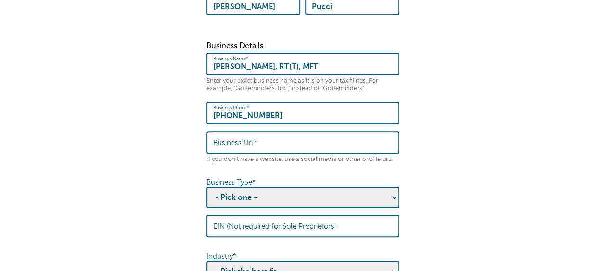 The image size is (605, 271). I want to click on p: Business Details, so click(303, 46).